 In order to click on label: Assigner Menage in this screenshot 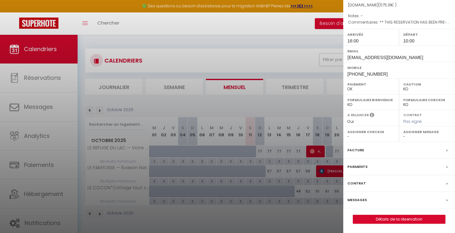, I will do `click(427, 132)`.